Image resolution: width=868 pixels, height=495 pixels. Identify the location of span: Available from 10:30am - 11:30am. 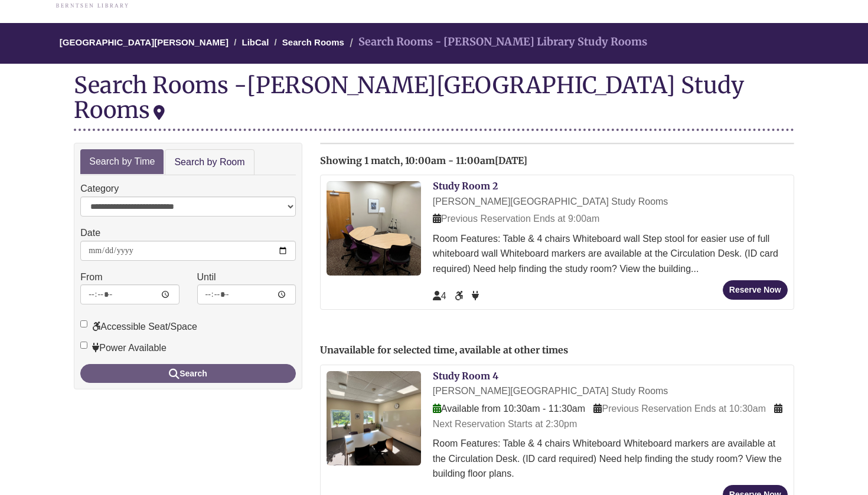
(509, 408).